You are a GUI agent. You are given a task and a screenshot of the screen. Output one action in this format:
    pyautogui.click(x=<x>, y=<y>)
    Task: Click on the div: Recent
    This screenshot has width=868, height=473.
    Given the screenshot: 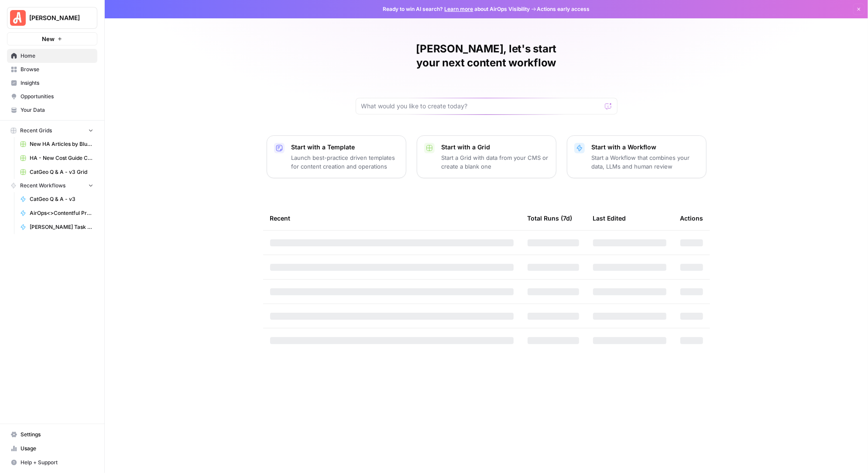 What is the action you would take?
    pyautogui.click(x=392, y=218)
    